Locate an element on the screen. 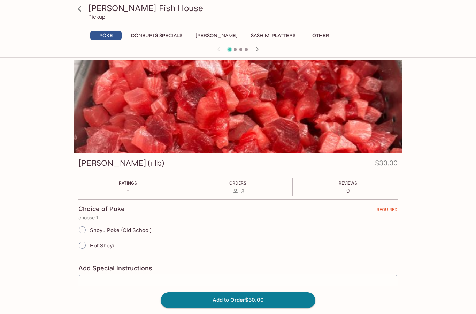 This screenshot has width=476, height=314. p: 0 is located at coordinates (348, 190).